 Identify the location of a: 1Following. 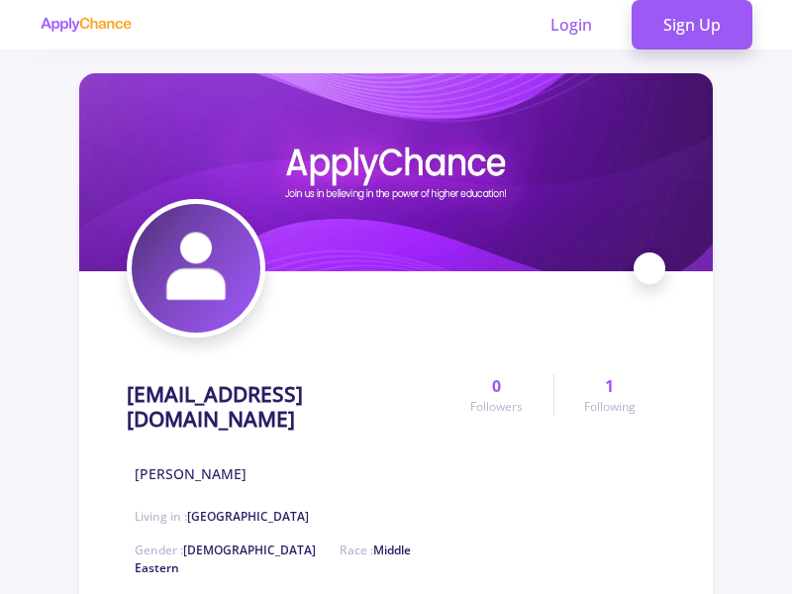
(609, 395).